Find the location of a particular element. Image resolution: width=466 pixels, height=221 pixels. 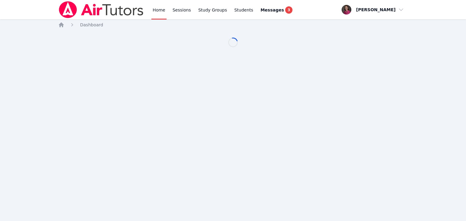

span: 3 is located at coordinates (289, 10).